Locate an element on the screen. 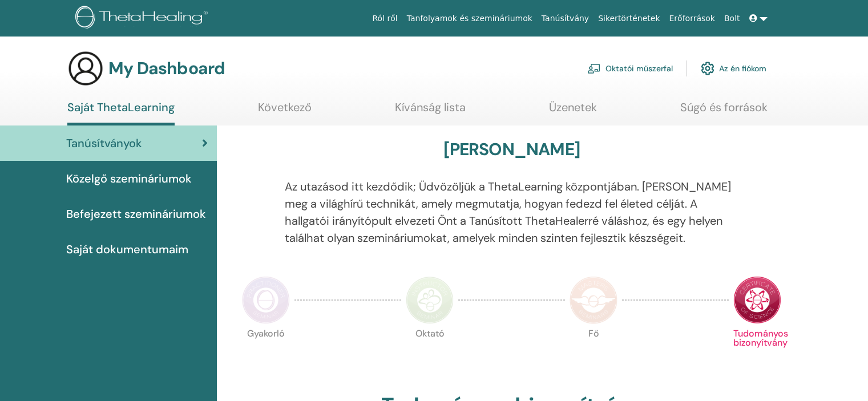 The width and height of the screenshot is (868, 401). a: Ról ről is located at coordinates (385, 19).